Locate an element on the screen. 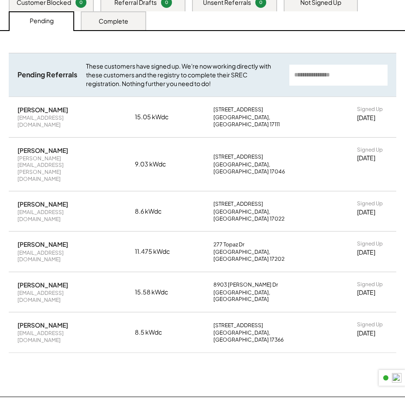 The width and height of the screenshot is (405, 401). div: 15.05 kWdc is located at coordinates (157, 117).